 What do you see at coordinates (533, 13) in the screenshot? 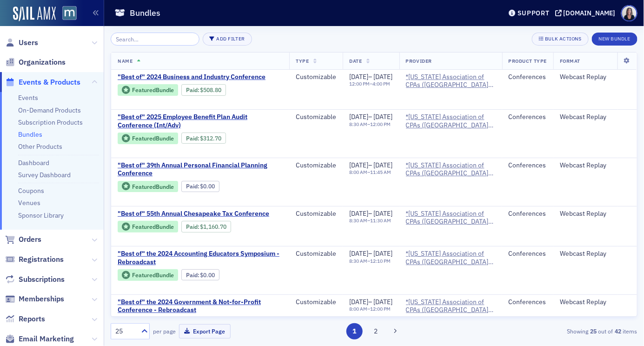
I see `div: Support` at bounding box center [533, 13].